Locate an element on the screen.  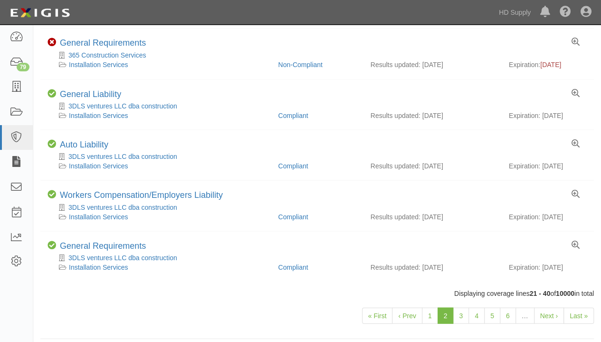
a: Non-Compliant is located at coordinates (300, 65).